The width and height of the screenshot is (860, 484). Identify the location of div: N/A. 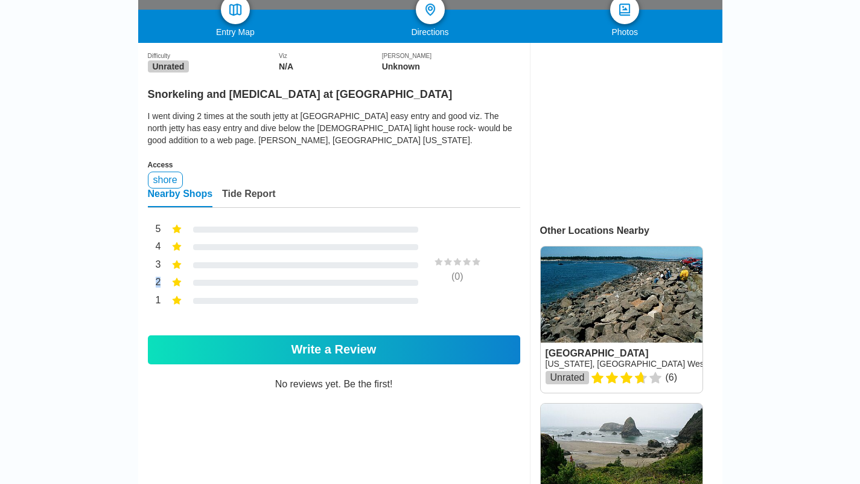
(330, 66).